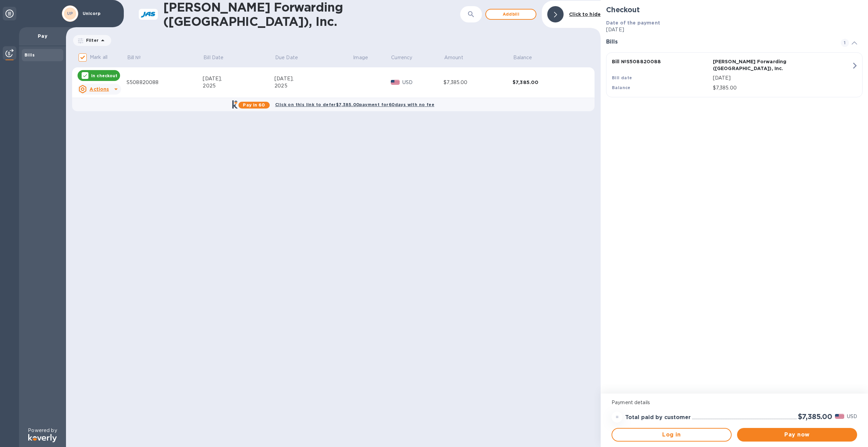  I want to click on p: Powered by, so click(42, 431).